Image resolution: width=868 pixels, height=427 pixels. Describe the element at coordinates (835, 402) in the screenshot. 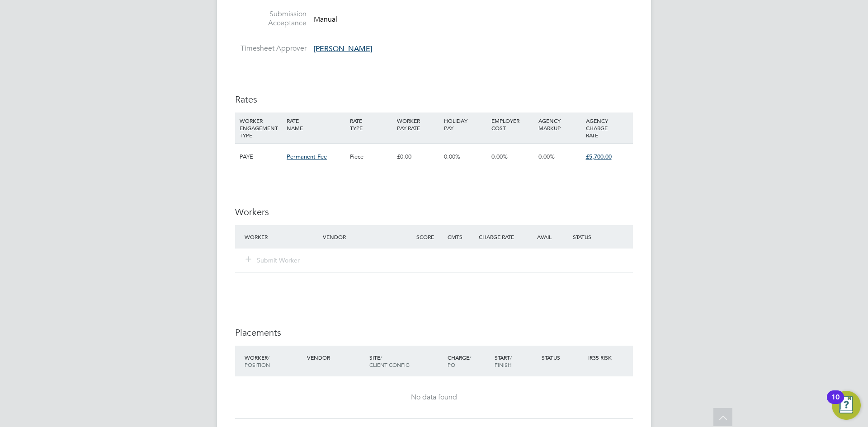

I see `div: 10` at that location.